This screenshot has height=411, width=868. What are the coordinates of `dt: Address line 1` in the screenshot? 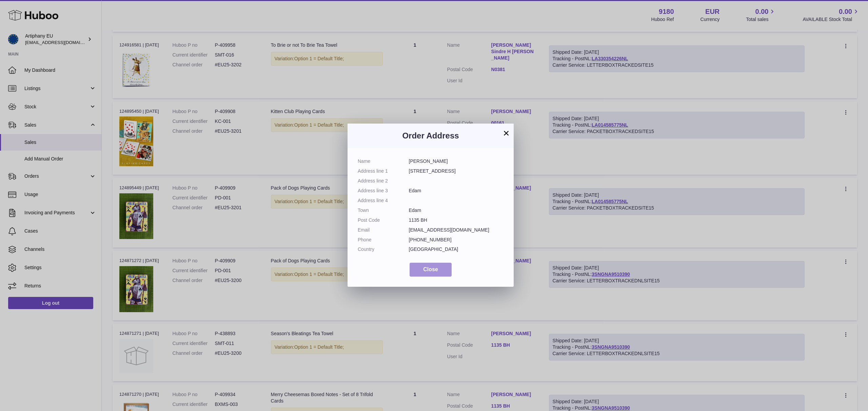 It's located at (383, 171).